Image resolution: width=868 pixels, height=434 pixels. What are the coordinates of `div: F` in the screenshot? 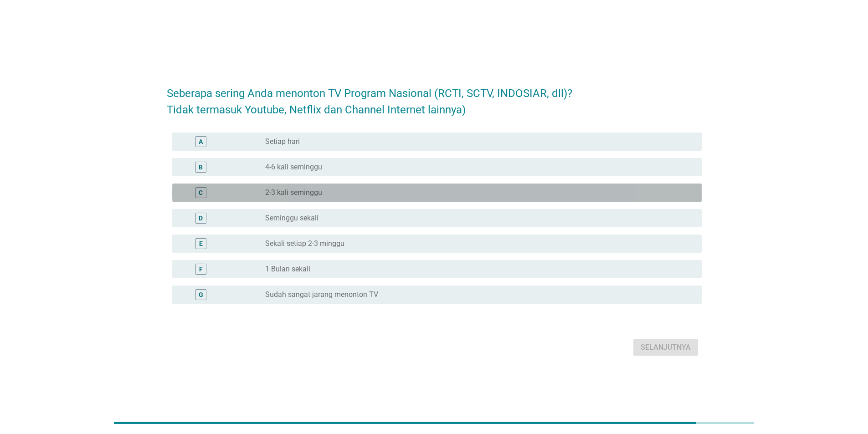 It's located at (201, 268).